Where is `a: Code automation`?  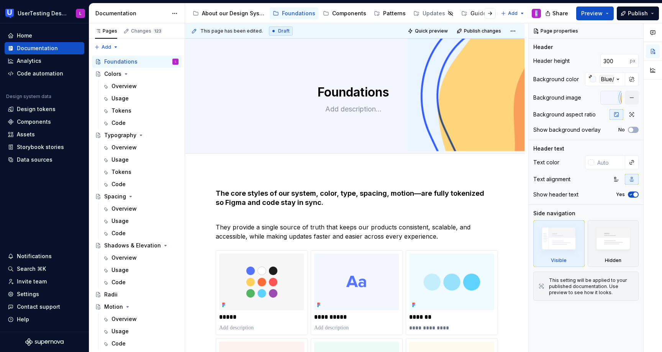 a: Code automation is located at coordinates (44, 74).